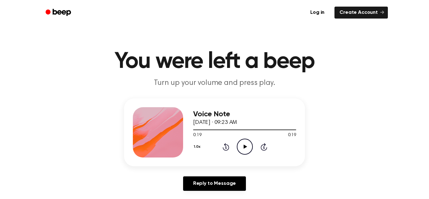  What do you see at coordinates (214, 61) in the screenshot?
I see `h1: You were left a beep` at bounding box center [214, 61].